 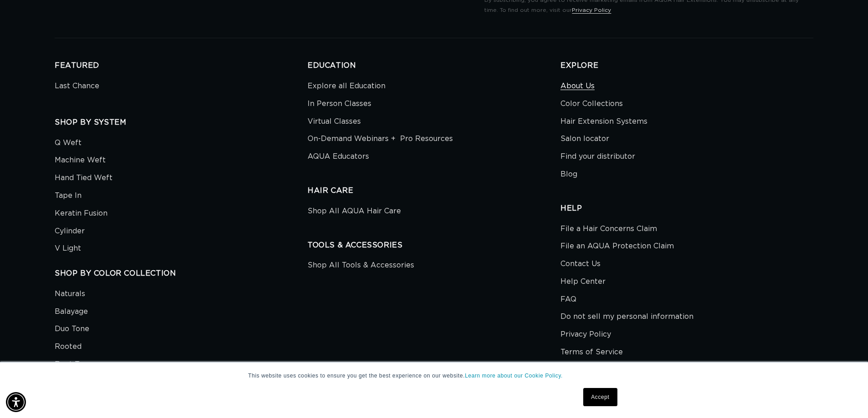 I want to click on a: Terms of Service, so click(x=591, y=352).